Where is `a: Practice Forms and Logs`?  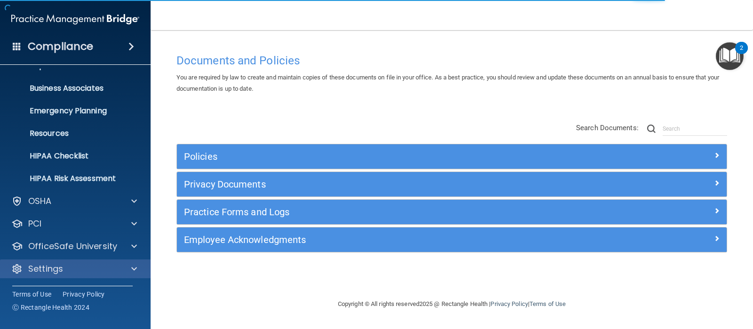
a: Practice Forms and Logs is located at coordinates (452, 212).